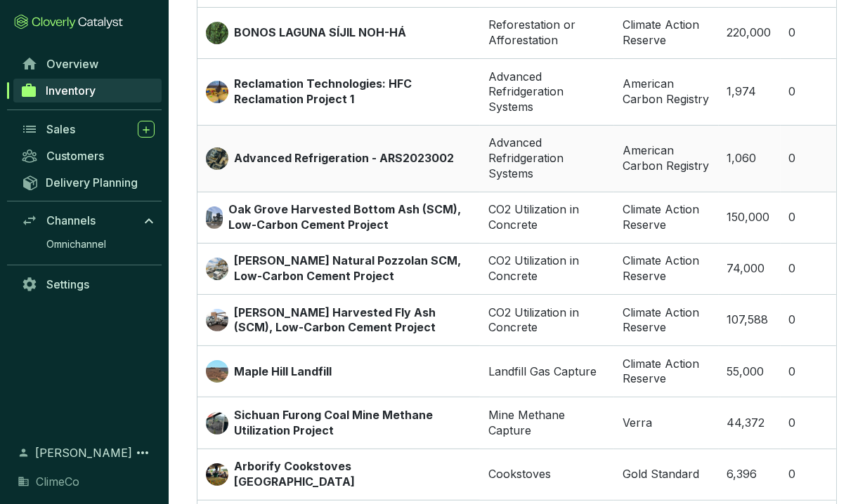  I want to click on p: Oak Grove Harvested Bottom Ash (SCM), Low-Carbon Cement Project, so click(350, 217).